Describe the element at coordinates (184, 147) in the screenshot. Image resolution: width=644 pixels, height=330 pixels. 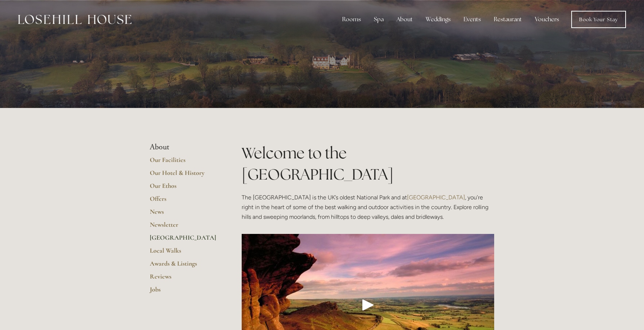
I see `li: About` at that location.